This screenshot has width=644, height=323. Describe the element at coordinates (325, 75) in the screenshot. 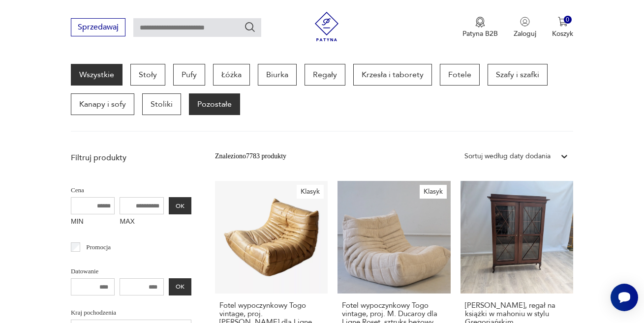

I see `a: Regały` at that location.